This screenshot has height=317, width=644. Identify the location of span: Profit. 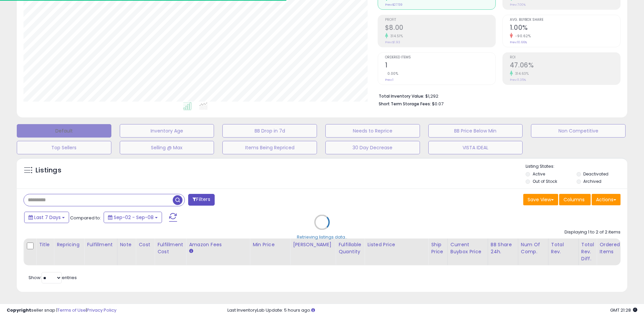
(440, 20).